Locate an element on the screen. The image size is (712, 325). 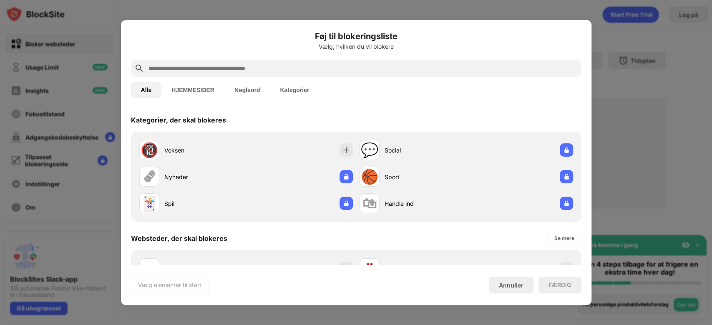
div: Kategorier, der skal blokeres is located at coordinates (179, 120).